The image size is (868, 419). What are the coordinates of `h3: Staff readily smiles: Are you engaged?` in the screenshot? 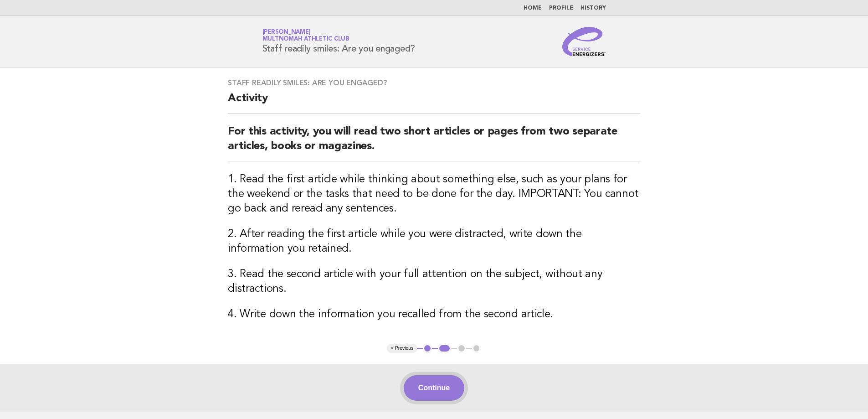 It's located at (434, 83).